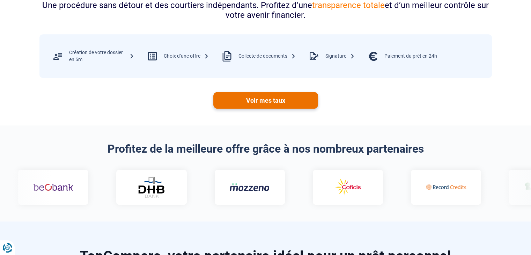 The width and height of the screenshot is (531, 255). What do you see at coordinates (411, 56) in the screenshot?
I see `div: Paiement du prêt en 24h` at bounding box center [411, 56].